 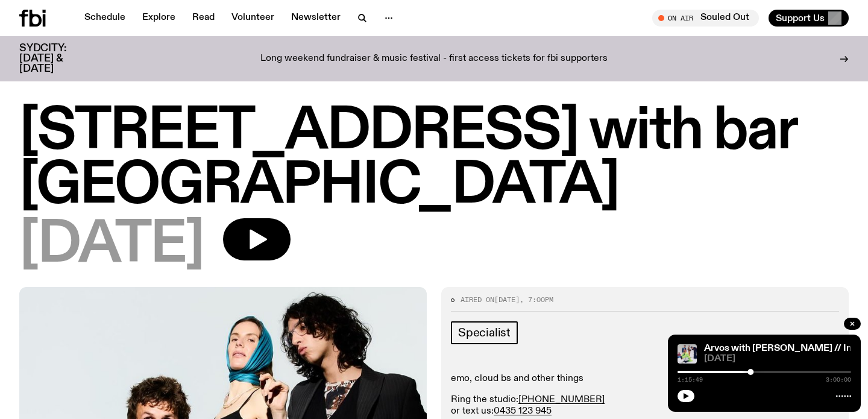 I want to click on a: 0435 123 945, so click(x=522, y=411).